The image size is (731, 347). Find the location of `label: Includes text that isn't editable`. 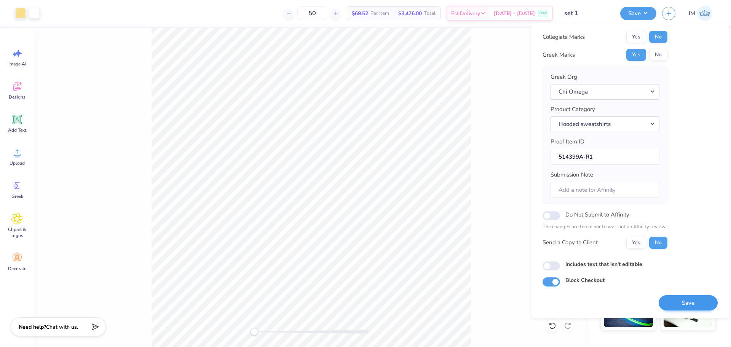

label: Includes text that isn't editable is located at coordinates (603, 264).